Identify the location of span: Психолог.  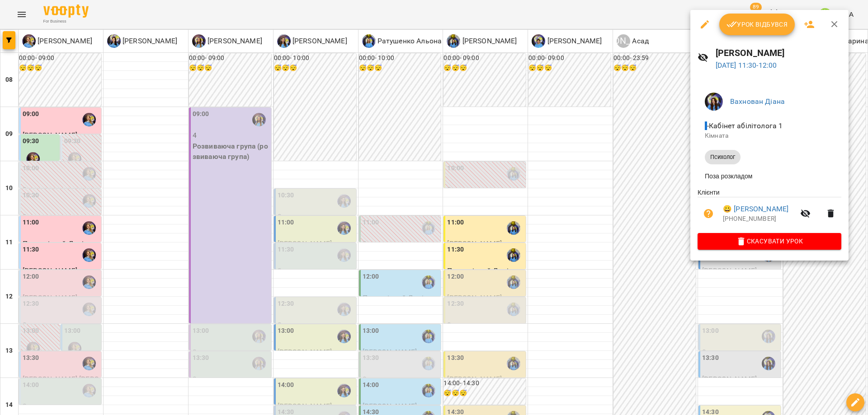
(722, 157).